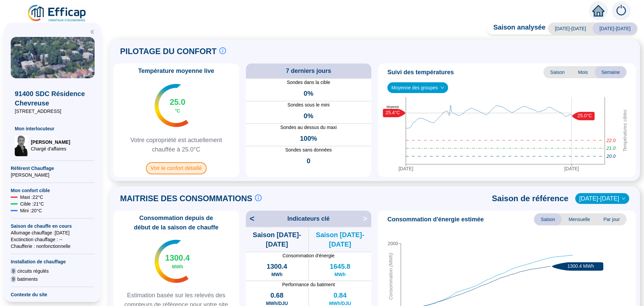 The image size is (644, 306). What do you see at coordinates (176, 222) in the screenshot?
I see `span: Consommation depuis de début de la saison de chauffe` at bounding box center [176, 222].